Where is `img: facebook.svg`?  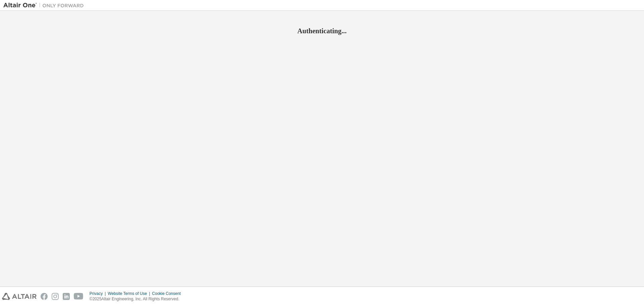 img: facebook.svg is located at coordinates (44, 296).